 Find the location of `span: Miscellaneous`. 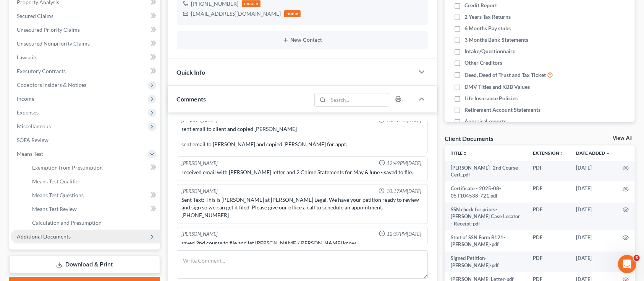

span: Miscellaneous is located at coordinates (34, 126).